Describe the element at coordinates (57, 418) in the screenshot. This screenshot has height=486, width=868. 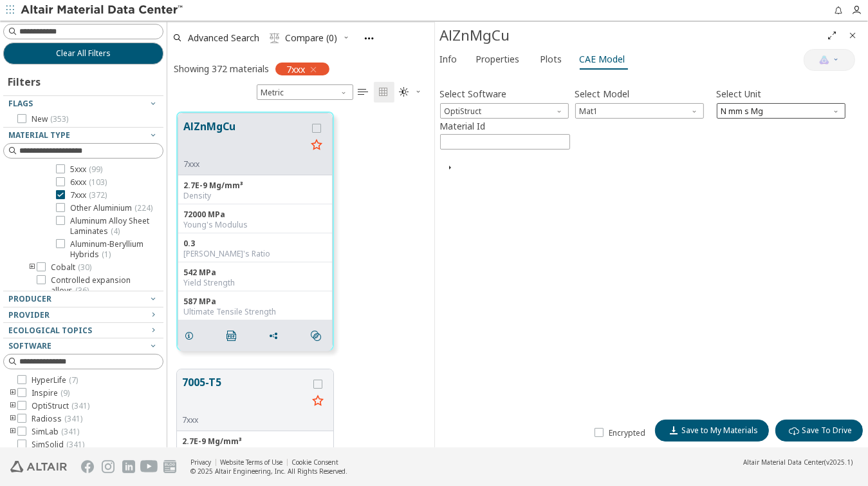
I see `span: Radioss` at that location.